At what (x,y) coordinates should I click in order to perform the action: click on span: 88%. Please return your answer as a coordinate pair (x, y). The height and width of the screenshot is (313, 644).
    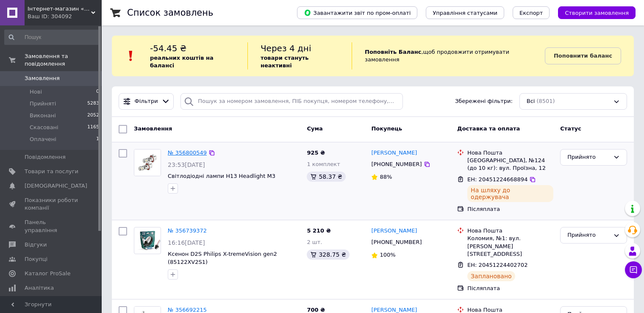
    Looking at the image, I should click on (386, 177).